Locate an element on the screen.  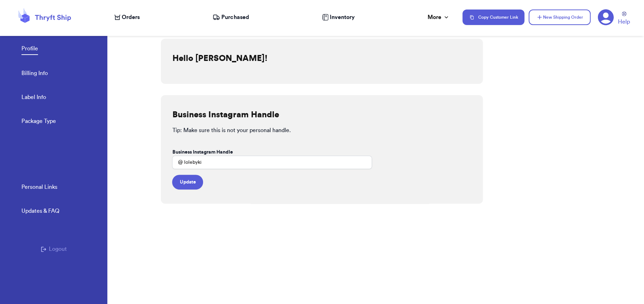
h2: Business Instagram Handle is located at coordinates (225, 115).